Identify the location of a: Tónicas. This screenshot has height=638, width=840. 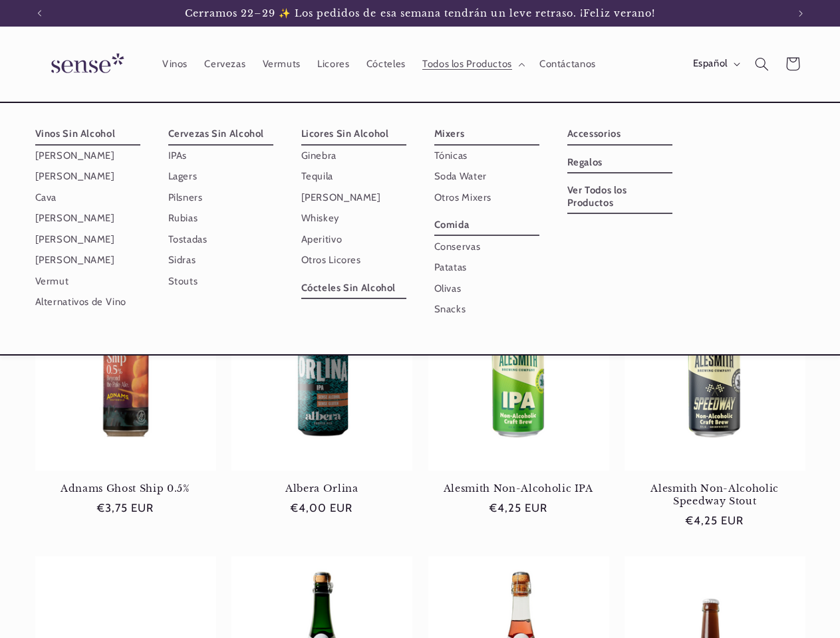
(486, 155).